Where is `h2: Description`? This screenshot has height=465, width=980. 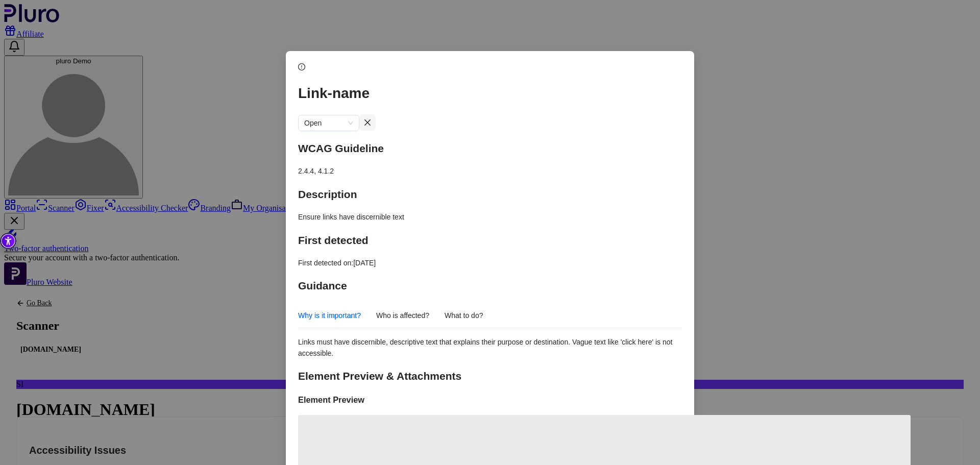
h2: Description is located at coordinates (490, 194).